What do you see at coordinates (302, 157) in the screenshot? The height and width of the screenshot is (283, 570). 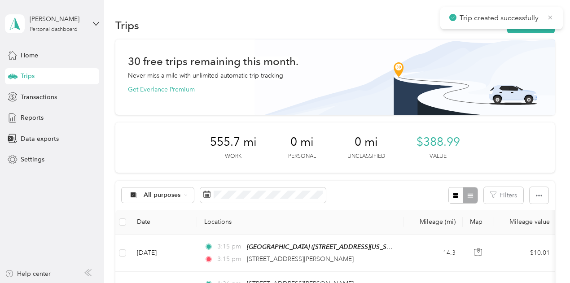 I see `p: Personal` at bounding box center [302, 157].